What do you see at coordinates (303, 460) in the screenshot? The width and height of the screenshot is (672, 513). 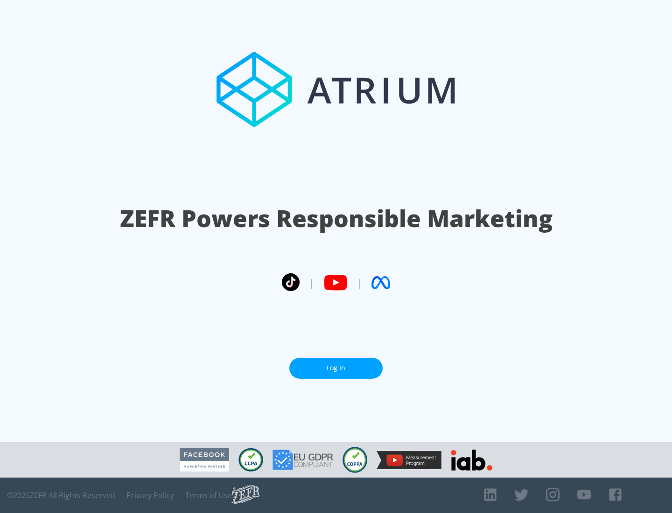 I see `img: GDPR Compliant` at bounding box center [303, 460].